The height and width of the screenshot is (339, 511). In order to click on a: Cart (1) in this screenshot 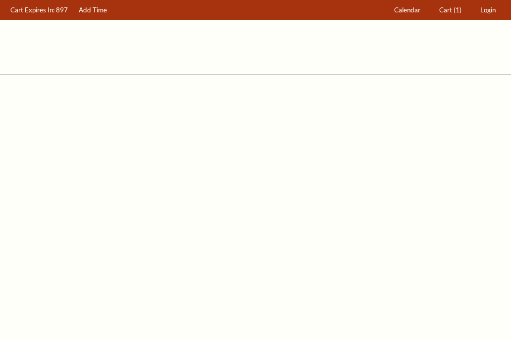, I will do `click(450, 10)`.